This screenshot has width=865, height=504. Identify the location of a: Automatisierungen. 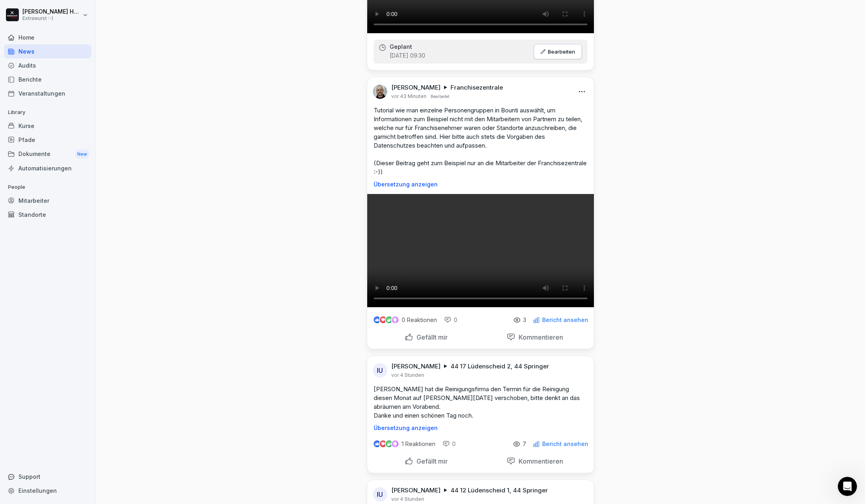
(47, 168).